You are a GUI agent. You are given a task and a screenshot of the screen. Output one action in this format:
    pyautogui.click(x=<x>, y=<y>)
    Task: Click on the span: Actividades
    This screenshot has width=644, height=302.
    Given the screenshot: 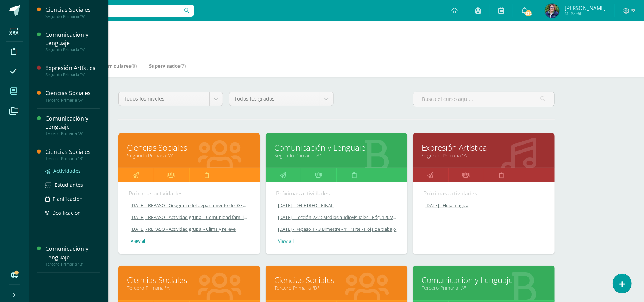 What is the action you would take?
    pyautogui.click(x=67, y=171)
    